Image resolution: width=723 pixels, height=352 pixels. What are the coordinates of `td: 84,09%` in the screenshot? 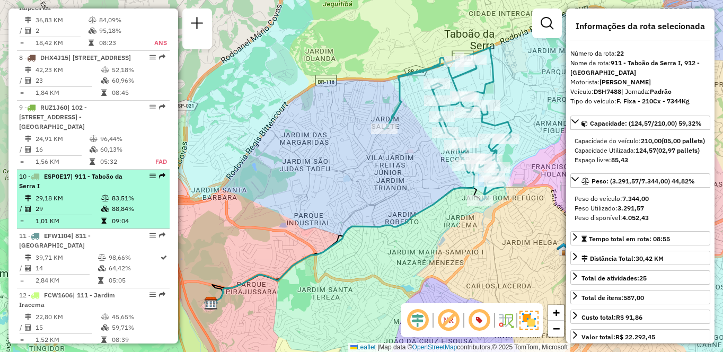 It's located at (120, 20).